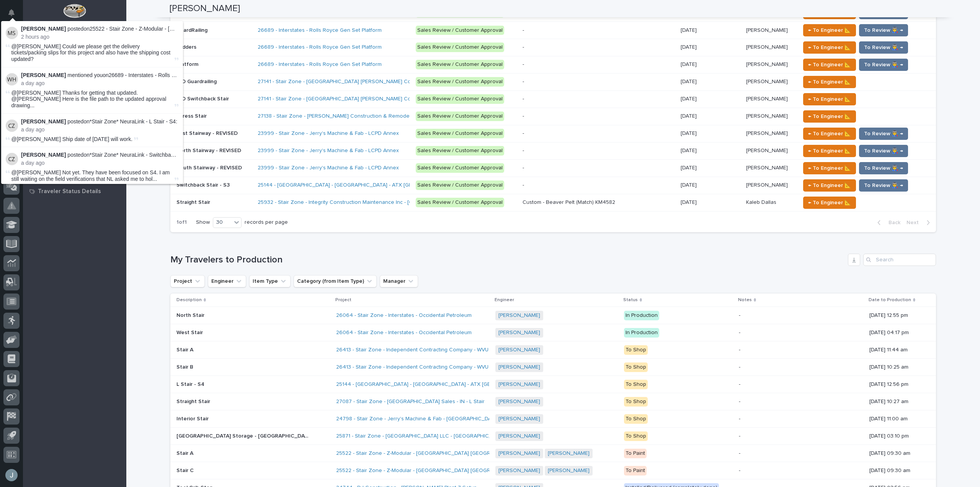  Describe the element at coordinates (920, 222) in the screenshot. I see `button: Next` at that location.